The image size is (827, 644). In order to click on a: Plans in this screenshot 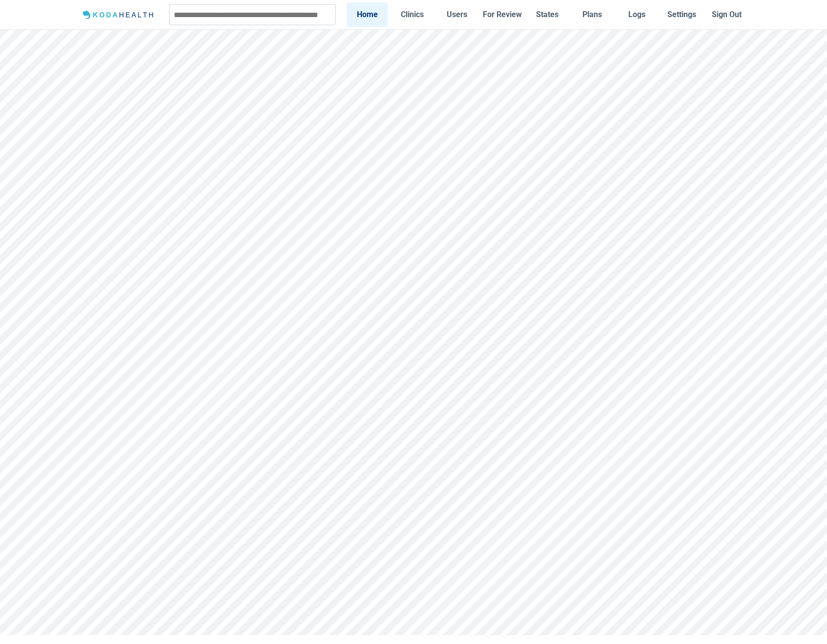, I will do `click(592, 14)`.